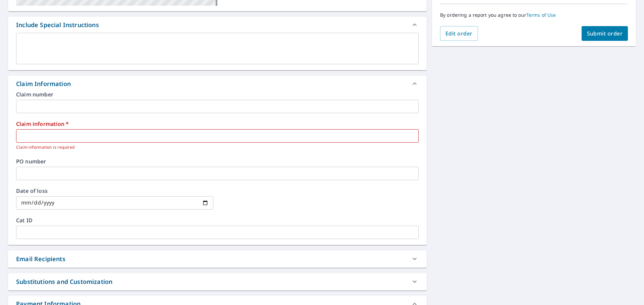 The height and width of the screenshot is (305, 644). I want to click on p: By ordering a report you agree to our, so click(534, 15).